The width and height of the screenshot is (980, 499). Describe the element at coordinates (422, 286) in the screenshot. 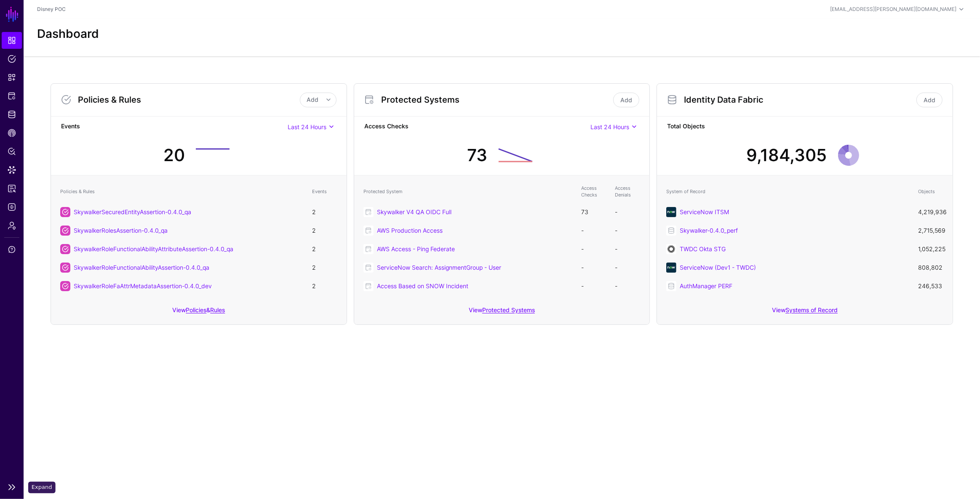

I see `a: Access Based on SNOW Incident` at that location.